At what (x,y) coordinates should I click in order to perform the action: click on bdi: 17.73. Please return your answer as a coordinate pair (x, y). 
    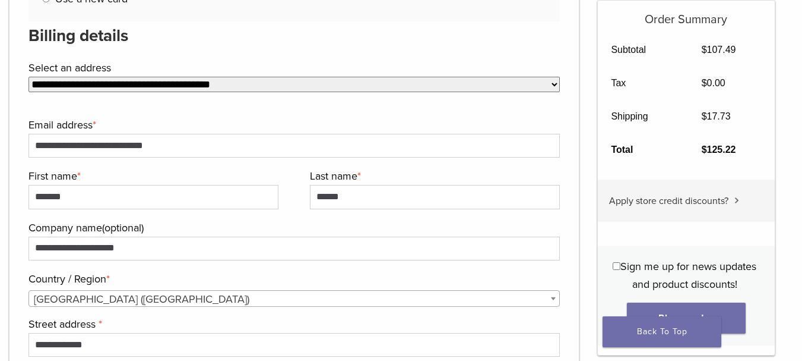
    Looking at the image, I should click on (716, 116).